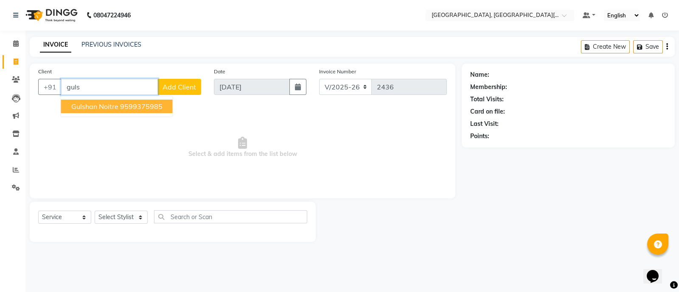  Describe the element at coordinates (45, 72) in the screenshot. I see `label: Client` at that location.